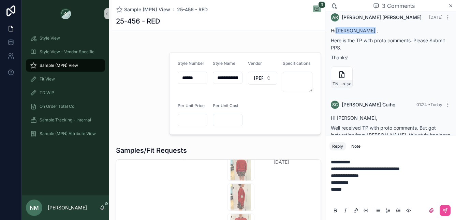 The width and height of the screenshot is (456, 220). Describe the element at coordinates (67, 52) in the screenshot. I see `span: Style View - Vendor Specific` at that location.